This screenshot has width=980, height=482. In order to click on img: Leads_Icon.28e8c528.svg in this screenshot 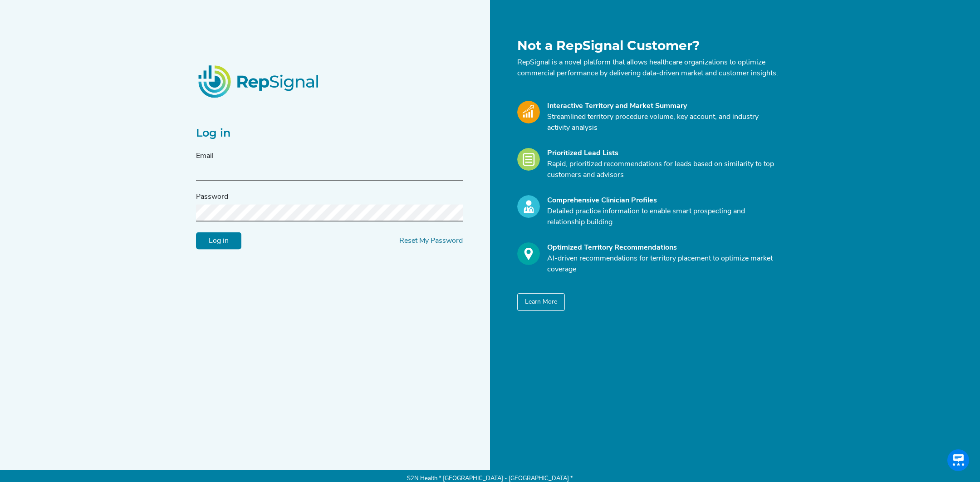, I will do `click(528, 159)`.